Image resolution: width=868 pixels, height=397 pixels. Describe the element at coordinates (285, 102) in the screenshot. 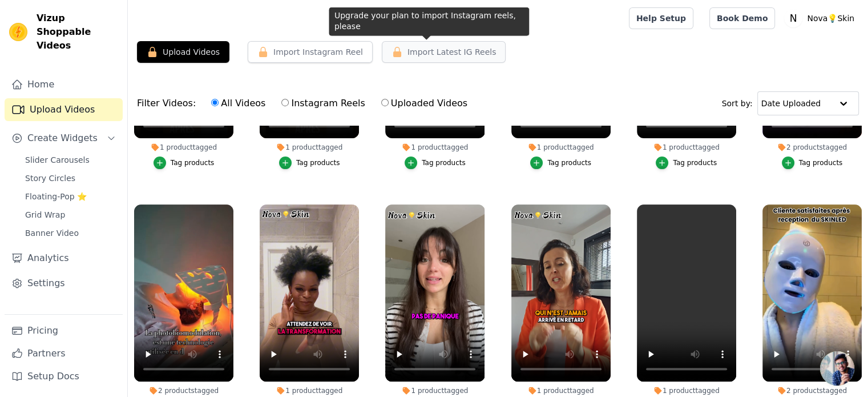

I see `input: Instagram Reels` at that location.